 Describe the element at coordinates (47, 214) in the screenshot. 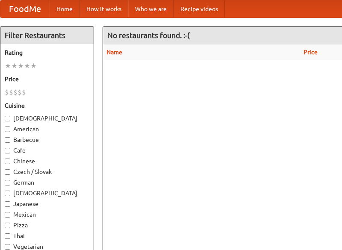

I see `label: Mexican` at that location.